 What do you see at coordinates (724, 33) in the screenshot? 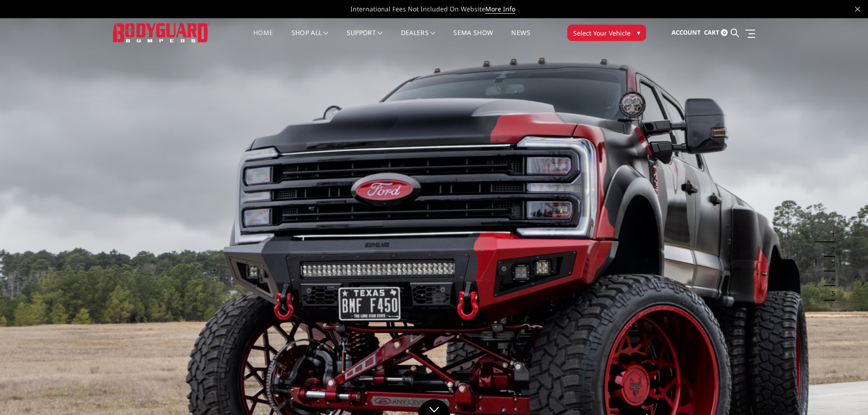
I see `span: 0` at bounding box center [724, 33].